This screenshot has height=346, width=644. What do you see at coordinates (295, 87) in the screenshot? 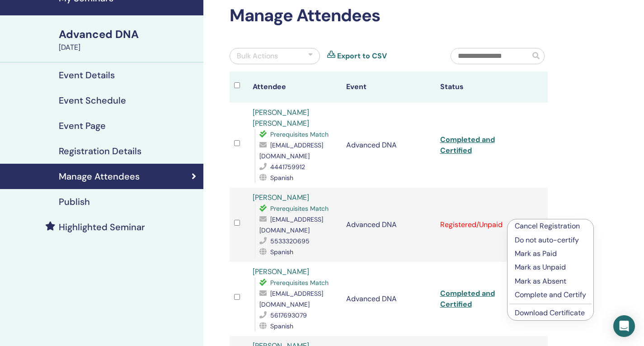
I see `th: Attendee` at bounding box center [295, 87].